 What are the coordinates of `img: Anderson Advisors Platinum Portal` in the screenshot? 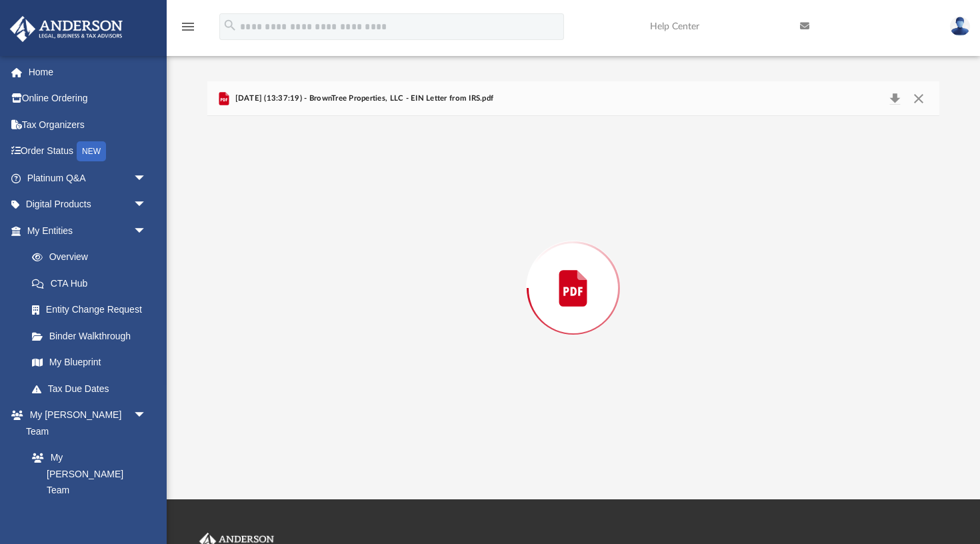 It's located at (66, 29).